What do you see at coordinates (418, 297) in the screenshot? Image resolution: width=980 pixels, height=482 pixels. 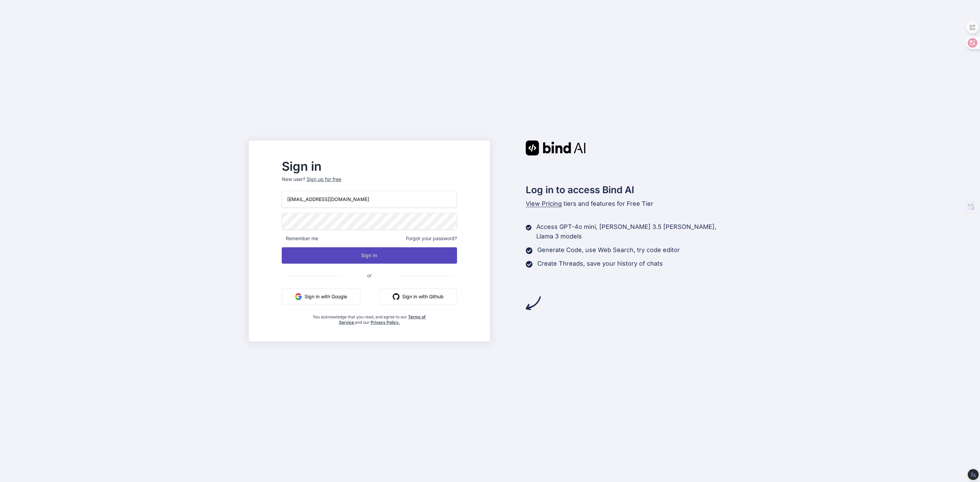 I see `button: Sign in with Github` at bounding box center [418, 297].